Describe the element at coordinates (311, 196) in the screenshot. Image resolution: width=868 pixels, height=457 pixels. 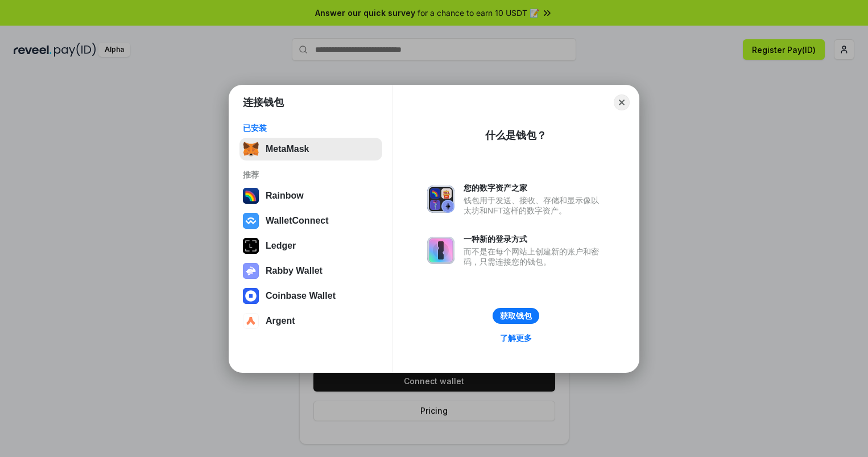
I see `button: Rainbow` at that location.